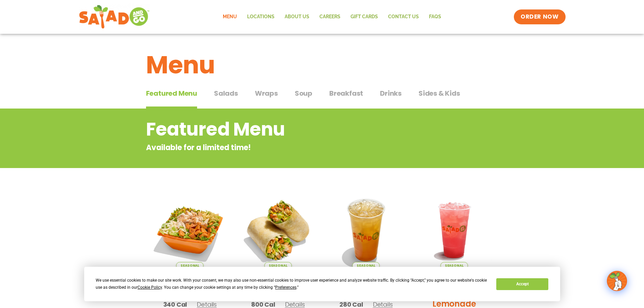  What do you see at coordinates (435, 17) in the screenshot?
I see `a: FAQs` at bounding box center [435, 17].